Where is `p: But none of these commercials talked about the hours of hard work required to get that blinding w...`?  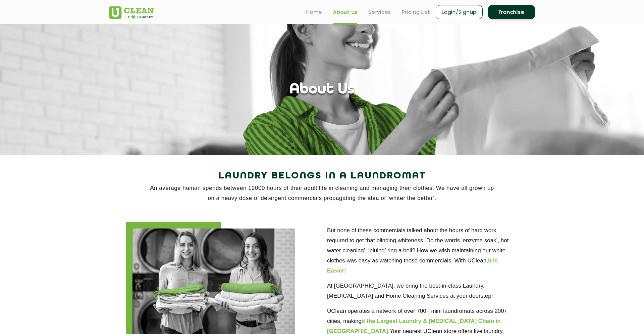 p: But none of these commercials talked about the hours of hard work required to get that blinding w... is located at coordinates (423, 250).